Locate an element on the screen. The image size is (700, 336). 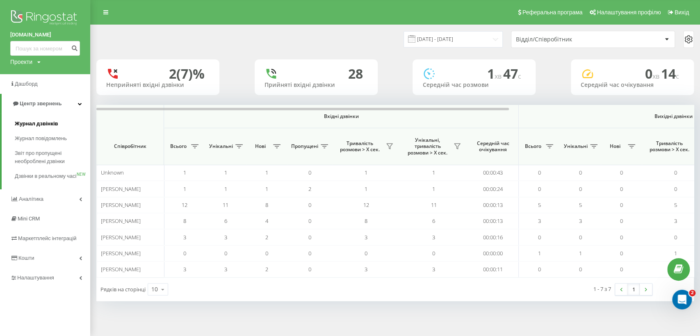
span: Середній час очікування is located at coordinates (493, 146).